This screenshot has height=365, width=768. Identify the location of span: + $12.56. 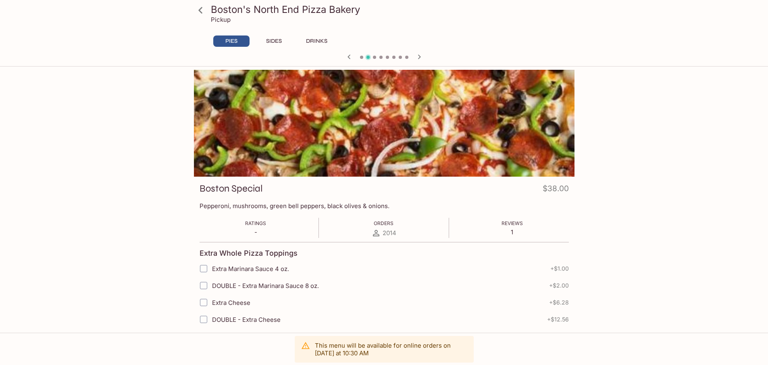
(558, 319).